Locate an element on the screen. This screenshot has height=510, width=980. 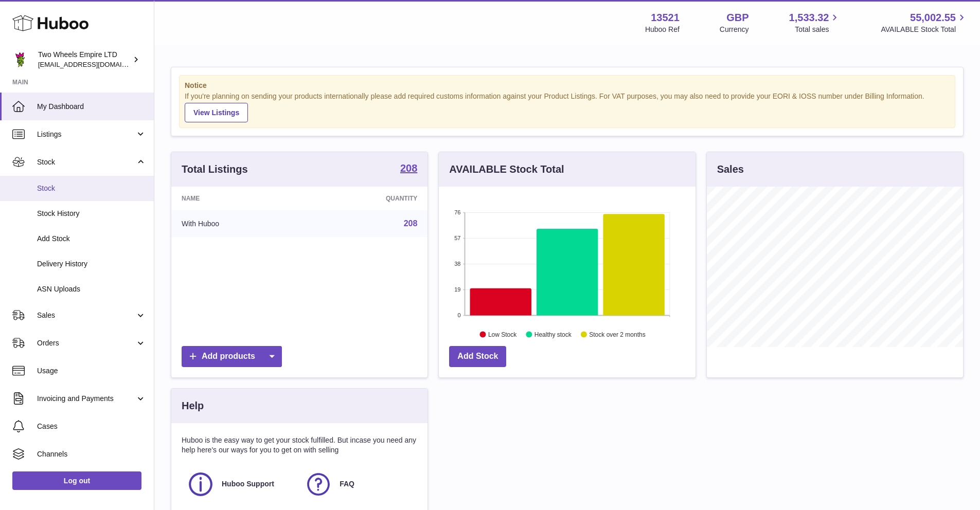
span: 55,002.55 is located at coordinates (932, 17).